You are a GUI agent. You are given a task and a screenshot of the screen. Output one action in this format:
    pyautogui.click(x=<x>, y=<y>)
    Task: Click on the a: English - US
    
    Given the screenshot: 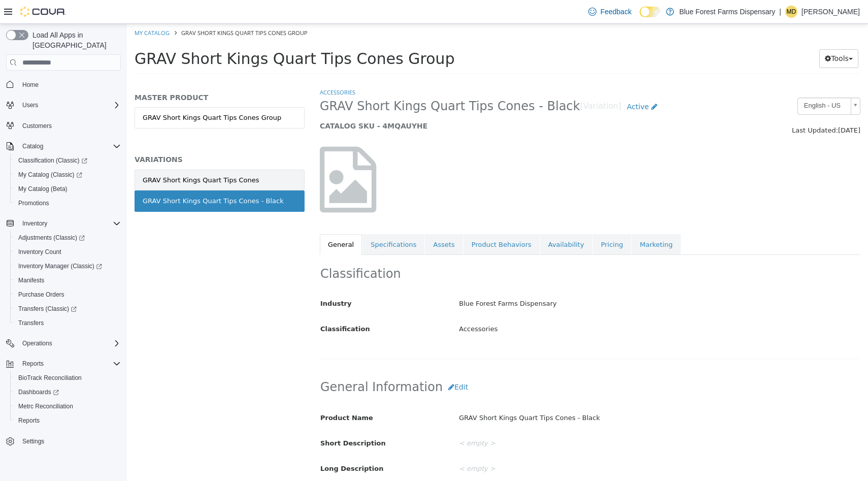 What is the action you would take?
    pyautogui.click(x=703, y=83)
    